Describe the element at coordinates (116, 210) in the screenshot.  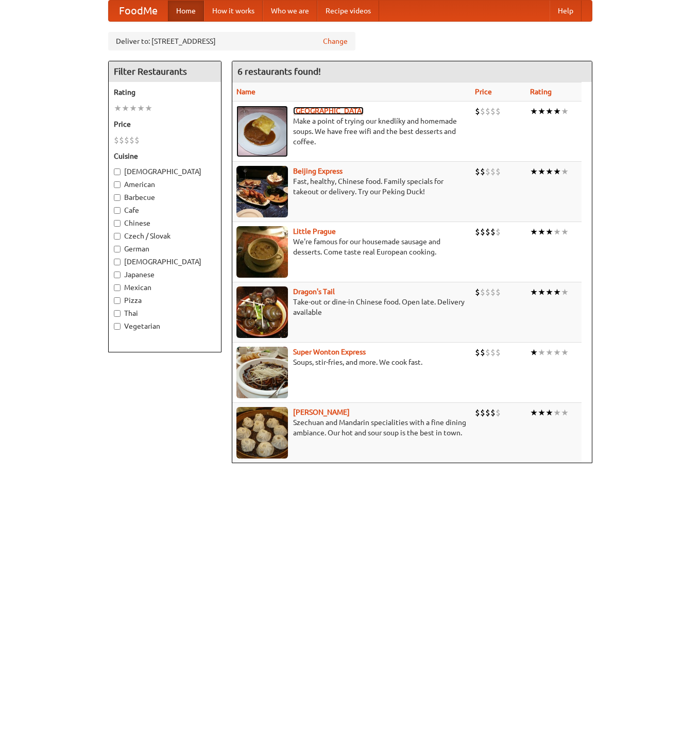
I see `input: Cafe` at that location.